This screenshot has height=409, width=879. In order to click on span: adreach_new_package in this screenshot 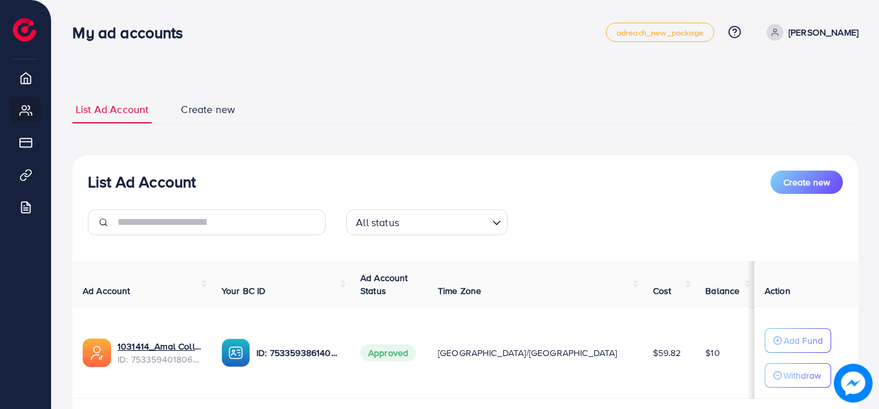, I will do `click(660, 32)`.